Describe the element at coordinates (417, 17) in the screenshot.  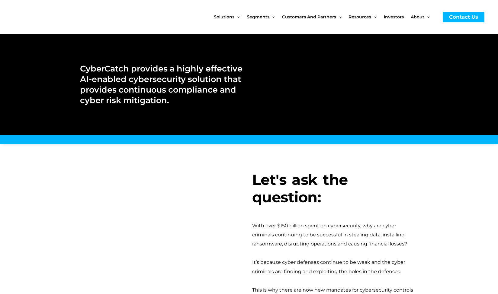
I see `span: About` at that location.